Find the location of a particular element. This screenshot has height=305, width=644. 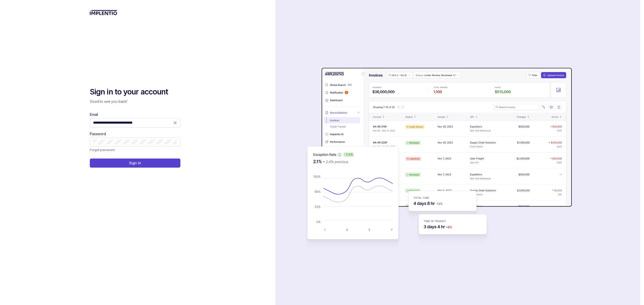

img: logo is located at coordinates (104, 12).